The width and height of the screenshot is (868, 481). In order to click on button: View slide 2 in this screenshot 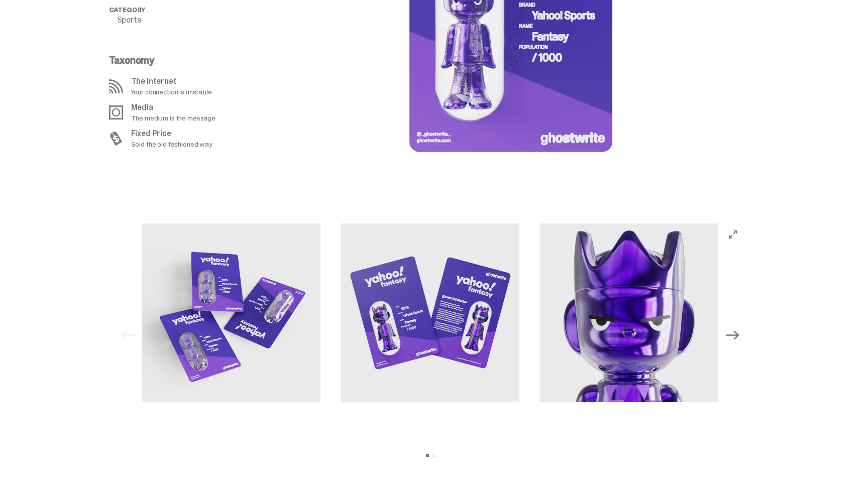, I will do `click(433, 455)`.